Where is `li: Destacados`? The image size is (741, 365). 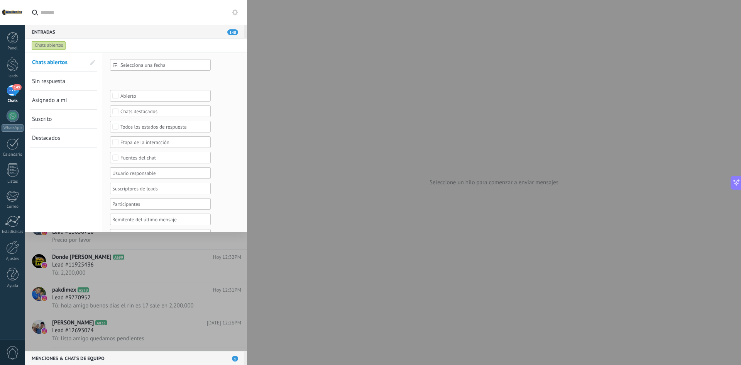
li: Destacados is located at coordinates (63, 138).